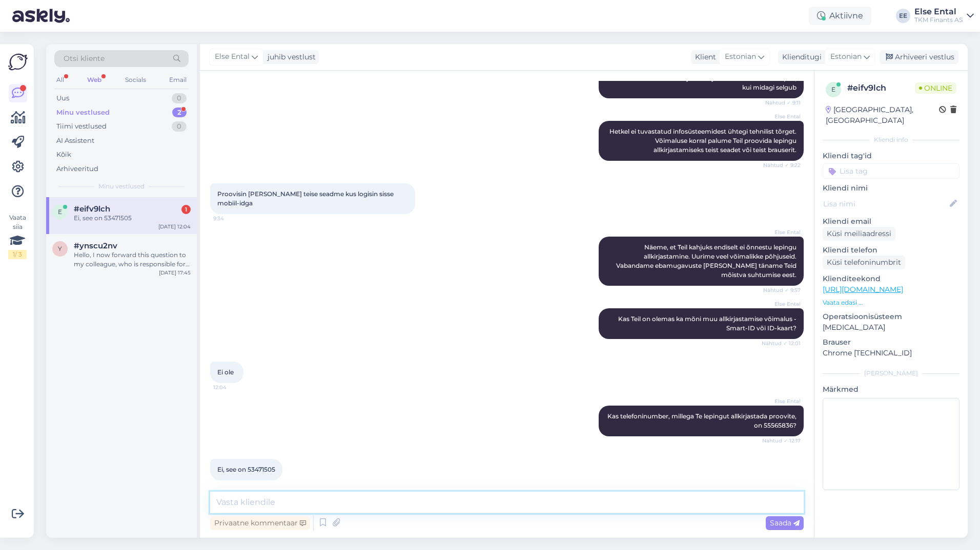 This screenshot has width=980, height=550. Describe the element at coordinates (890, 139) in the screenshot. I see `div: Kliendi info` at that location.